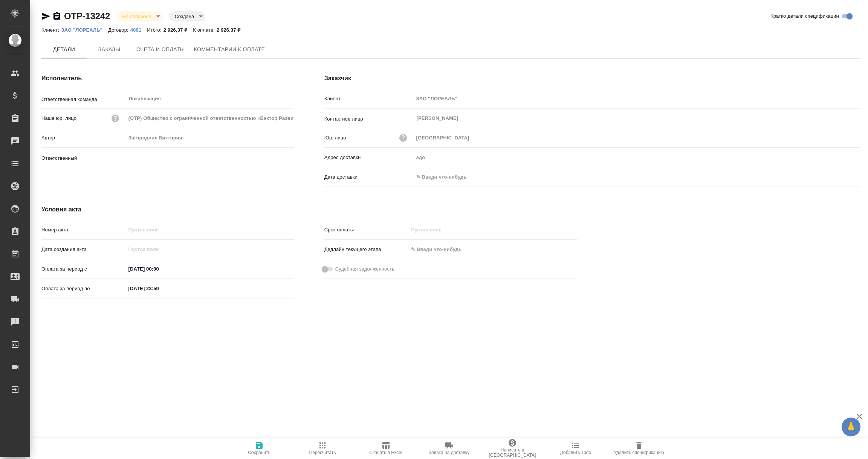 The image size is (868, 459). I want to click on p: Ответственная команда, so click(83, 99).